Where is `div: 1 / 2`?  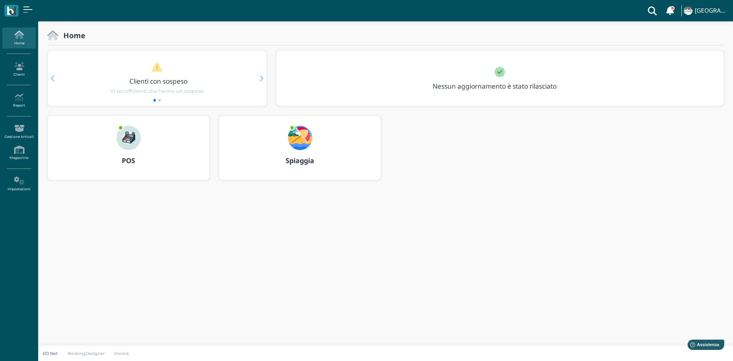 div: 1 / 2 is located at coordinates (157, 78).